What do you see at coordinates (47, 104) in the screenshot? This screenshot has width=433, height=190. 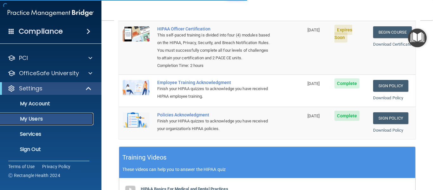 I see `p: My Account` at bounding box center [47, 104].